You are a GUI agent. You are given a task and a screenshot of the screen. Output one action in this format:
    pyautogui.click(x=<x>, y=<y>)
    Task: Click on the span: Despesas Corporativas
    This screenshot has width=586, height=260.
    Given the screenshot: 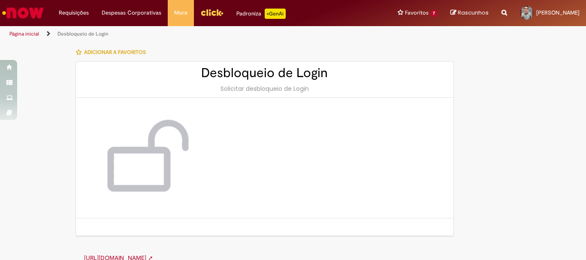 What is the action you would take?
    pyautogui.click(x=131, y=13)
    